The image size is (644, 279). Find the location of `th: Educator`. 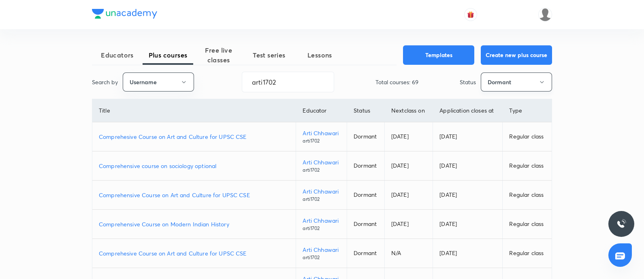

th: Educator is located at coordinates (321, 111).